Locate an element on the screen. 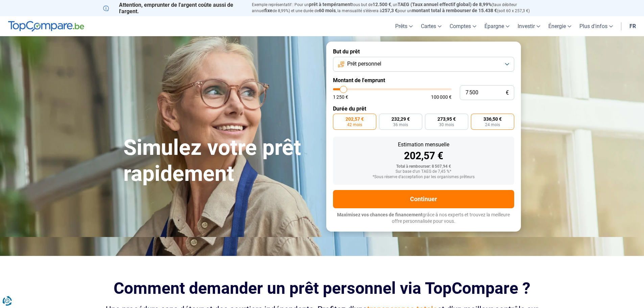 The height and width of the screenshot is (308, 644). a: Comptes is located at coordinates (463, 26).